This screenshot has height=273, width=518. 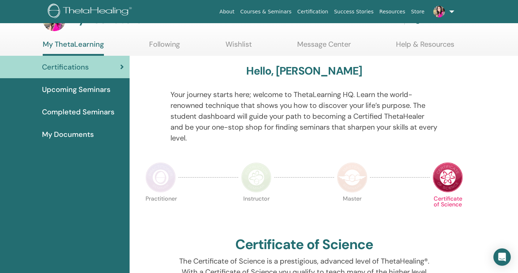 I want to click on img: logo.png, so click(x=91, y=12).